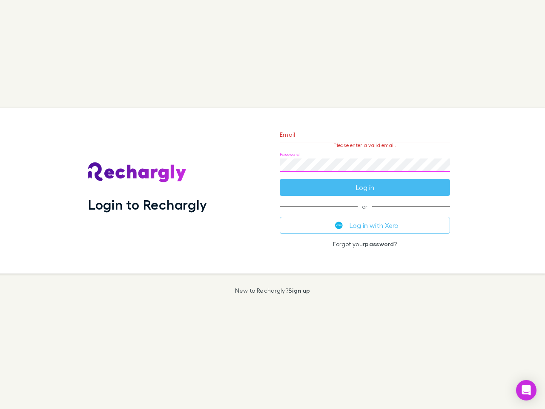  Describe the element at coordinates (147, 204) in the screenshot. I see `h1: Login to Rechargly` at that location.